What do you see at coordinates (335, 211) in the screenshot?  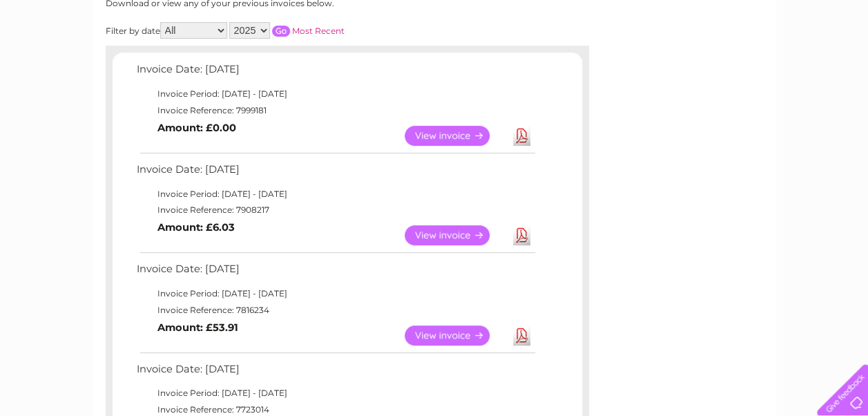 I see `td: Invoice Reference: 7908217` at bounding box center [335, 211].